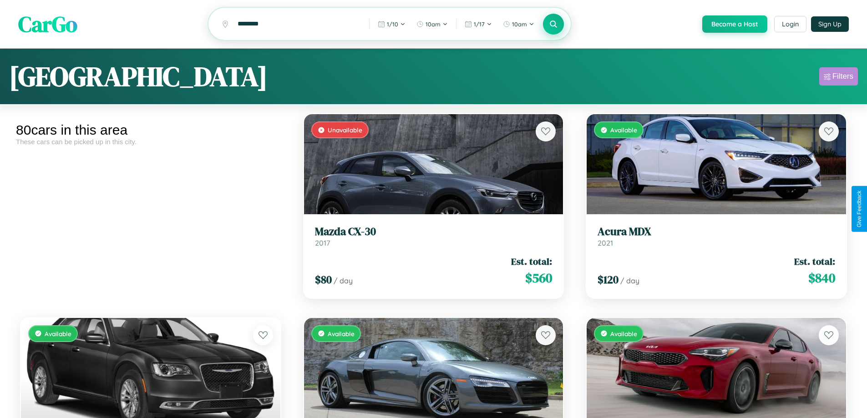 Image resolution: width=867 pixels, height=418 pixels. I want to click on span: $ 120, so click(608, 279).